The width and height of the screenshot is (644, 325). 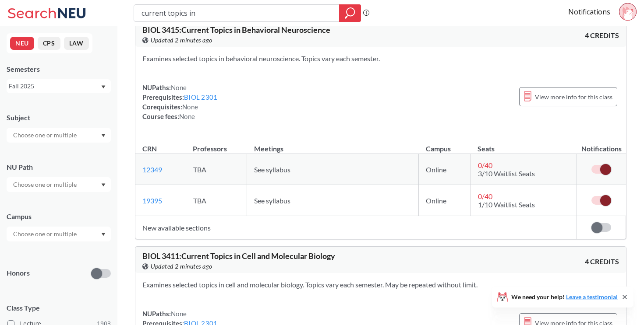 What do you see at coordinates (592, 297) in the screenshot?
I see `a: Leave a testimonial` at bounding box center [592, 297].